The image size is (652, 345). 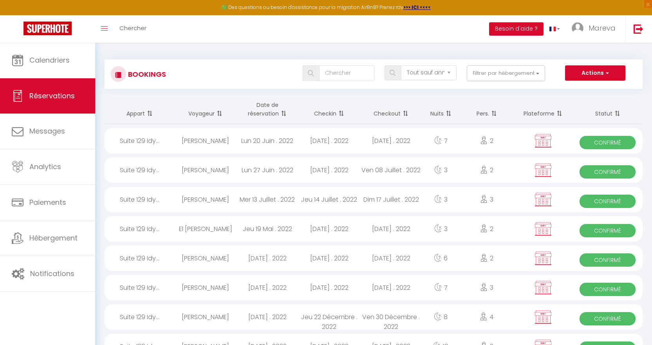 I want to click on span: Réservations, so click(x=52, y=95).